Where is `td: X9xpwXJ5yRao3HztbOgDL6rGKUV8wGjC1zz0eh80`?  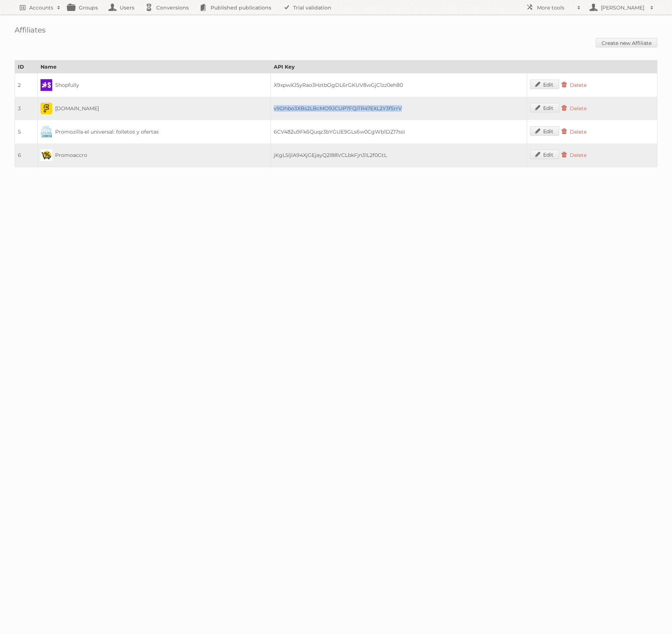
td: X9xpwXJ5yRao3HztbOgDL6rGKUV8wGjC1zz0eh80 is located at coordinates (398, 85).